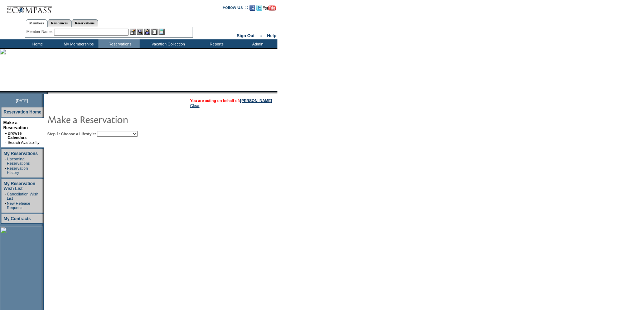  I want to click on a: Residences, so click(59, 23).